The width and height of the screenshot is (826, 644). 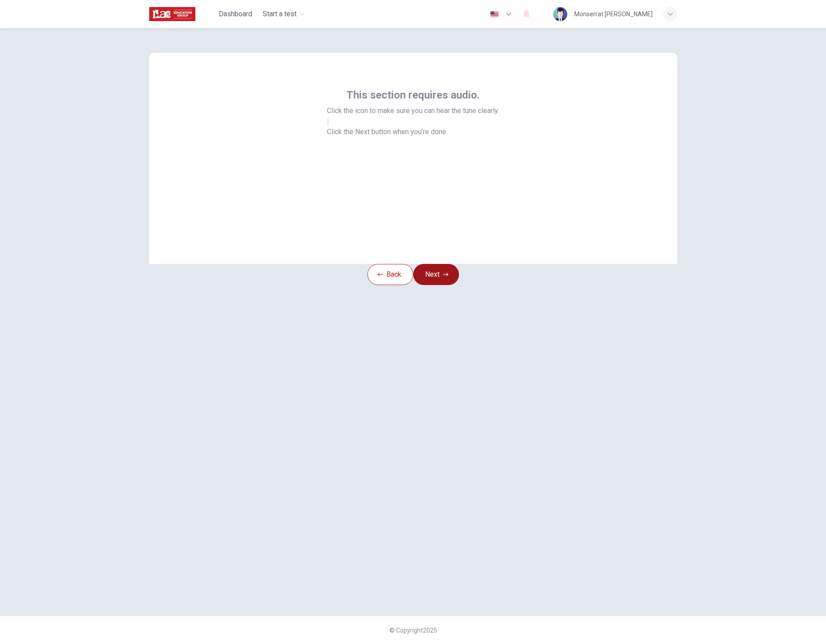 What do you see at coordinates (182, 14) in the screenshot?
I see `a: ILAC logo` at bounding box center [182, 14].